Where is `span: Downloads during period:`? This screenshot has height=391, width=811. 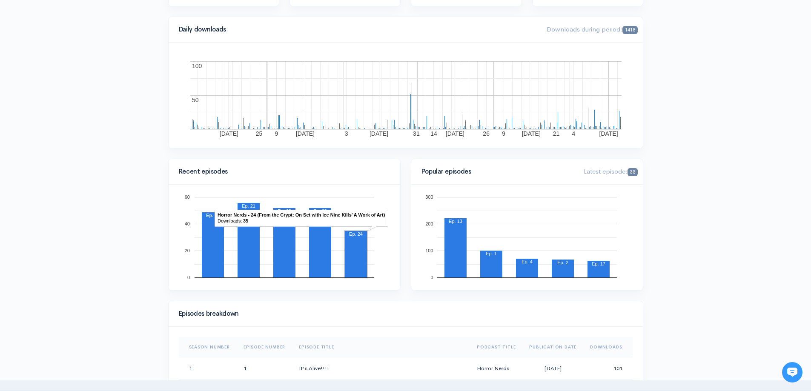 span: Downloads during period: is located at coordinates (591, 29).